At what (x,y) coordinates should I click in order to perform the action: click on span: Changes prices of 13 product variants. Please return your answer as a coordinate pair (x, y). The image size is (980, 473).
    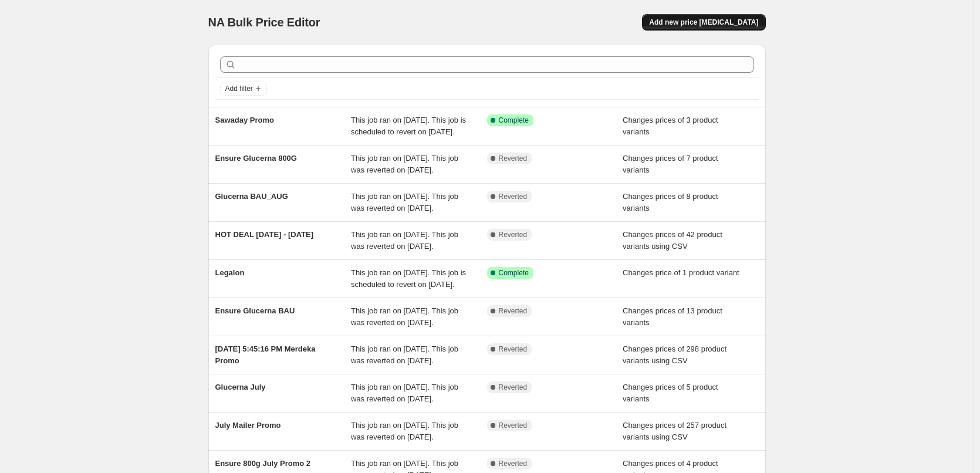
    Looking at the image, I should click on (672, 316).